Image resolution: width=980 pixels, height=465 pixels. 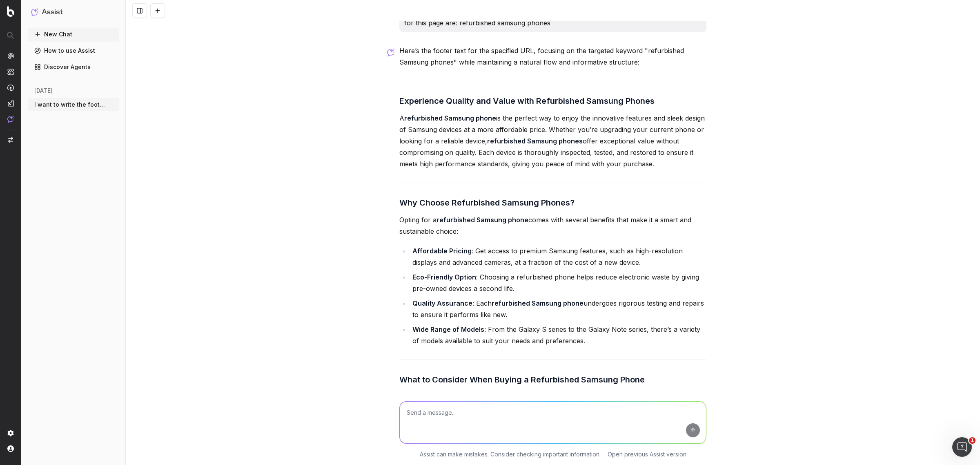 I want to click on li: : Choosing a refurbished phone helps reduce electronic waste by giving pre-owned devices a second..., so click(x=558, y=283).